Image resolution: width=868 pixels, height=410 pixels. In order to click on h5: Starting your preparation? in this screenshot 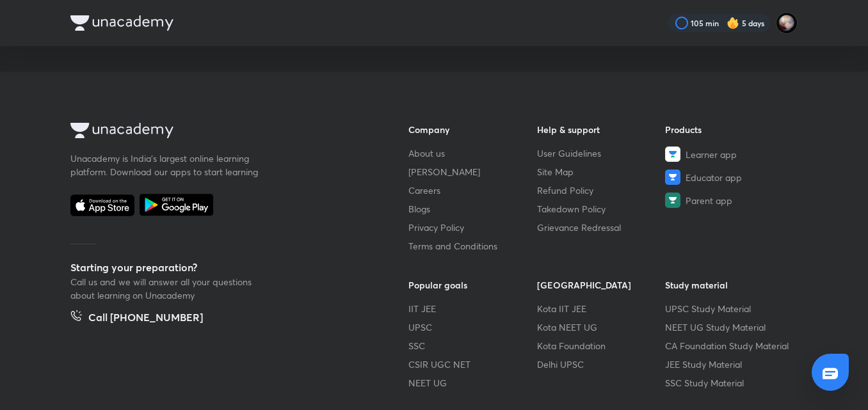, I will do `click(219, 268)`.